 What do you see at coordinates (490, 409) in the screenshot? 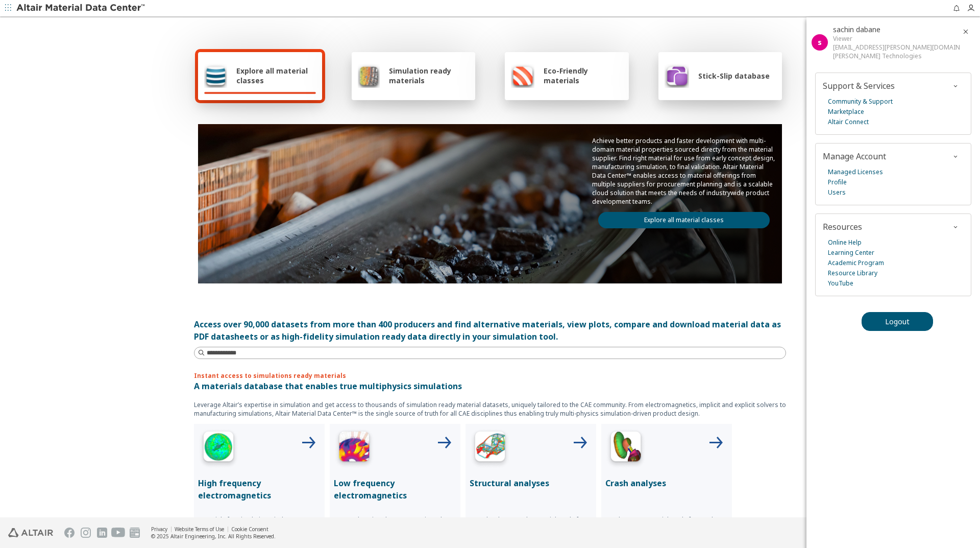
I see `p: Leverage Altair’s expertise in simulation and get access to thousands of simulation ready materia...` at bounding box center [490, 409].